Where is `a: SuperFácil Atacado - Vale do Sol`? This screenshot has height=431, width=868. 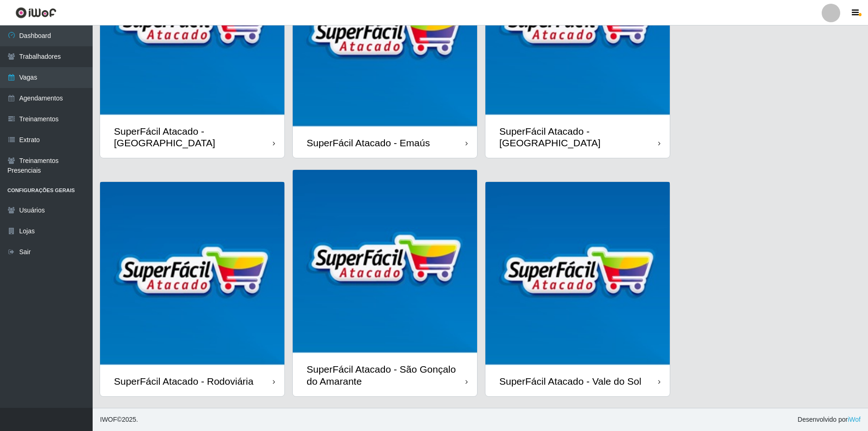
a: SuperFácil Atacado - Vale do Sol is located at coordinates (577, 289).